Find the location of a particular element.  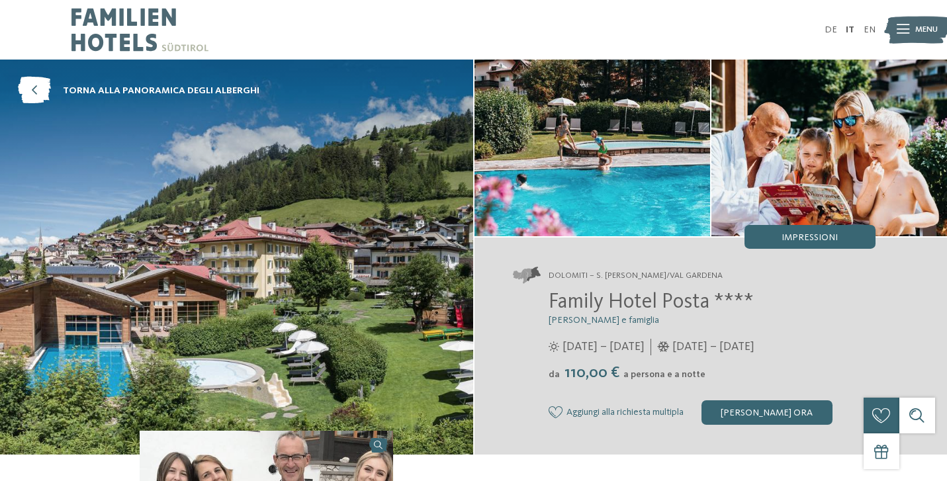

span: Impressioni is located at coordinates (810, 238).